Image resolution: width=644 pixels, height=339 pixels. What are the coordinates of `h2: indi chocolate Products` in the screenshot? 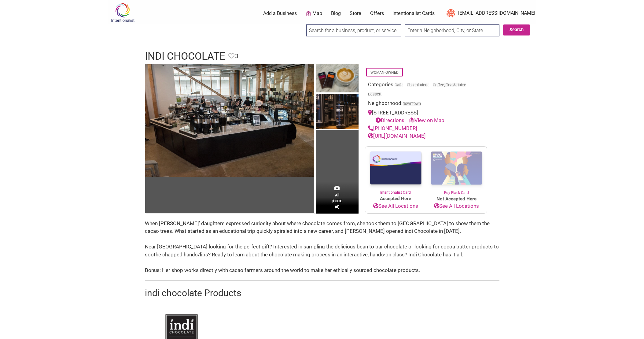 It's located at (322, 292).